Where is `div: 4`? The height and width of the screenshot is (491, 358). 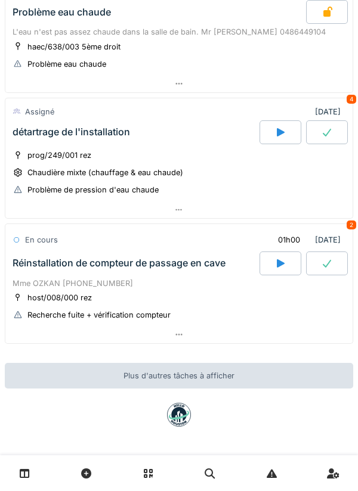
div: 4 is located at coordinates (351, 99).